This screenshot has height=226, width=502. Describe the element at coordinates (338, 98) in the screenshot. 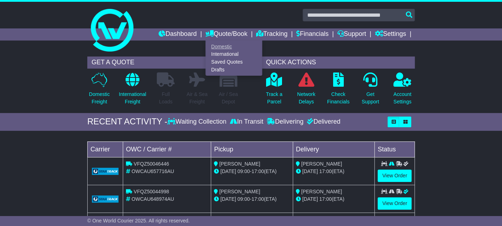

I see `p: Check Financials` at that location.